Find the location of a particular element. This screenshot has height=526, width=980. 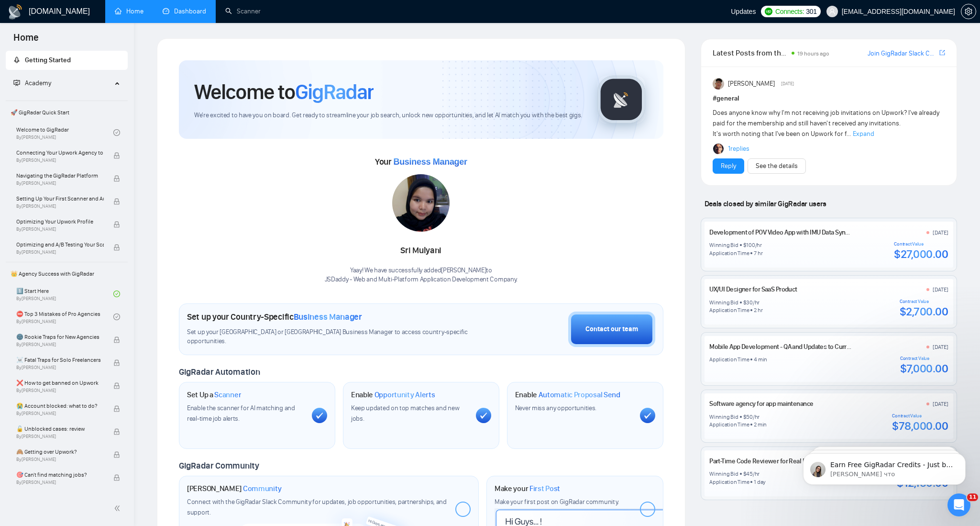

span: Navigating the GigRadar Platform is located at coordinates (60, 176).